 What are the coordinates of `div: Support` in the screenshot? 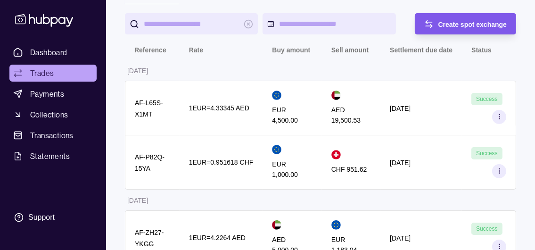 It's located at (42, 217).